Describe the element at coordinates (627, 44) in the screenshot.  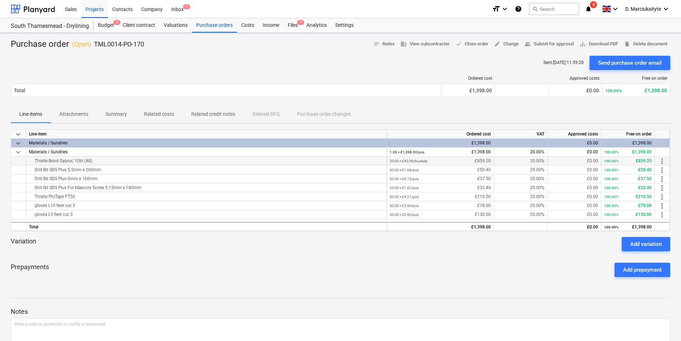
I see `span: delete` at that location.